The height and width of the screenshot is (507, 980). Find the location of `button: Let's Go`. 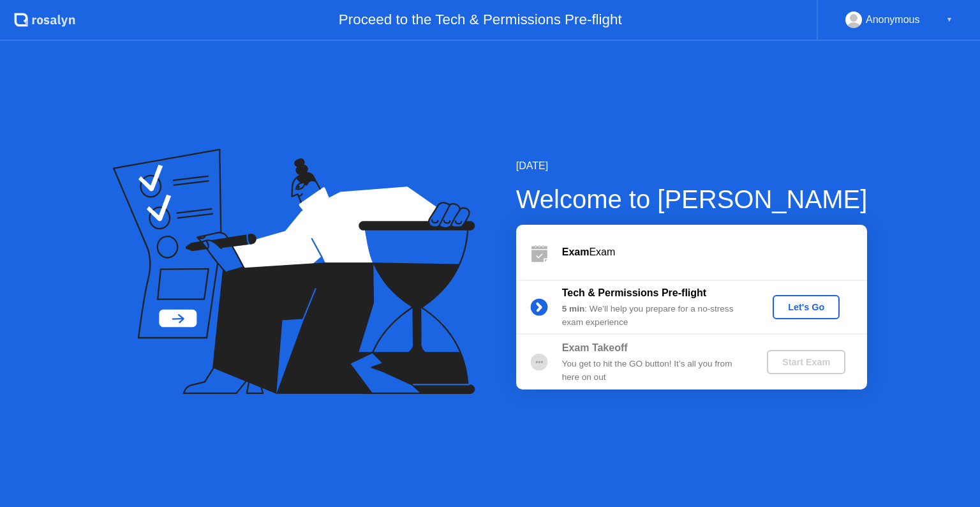

button: Let's Go is located at coordinates (806, 307).